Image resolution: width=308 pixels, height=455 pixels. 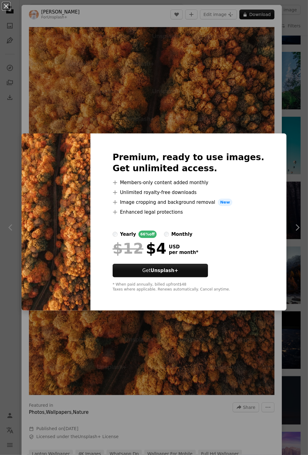 I want to click on div: * When paid annually, billed upfront $48 Taxes where applicable. Renews automatically. Cancel any..., so click(x=188, y=287).